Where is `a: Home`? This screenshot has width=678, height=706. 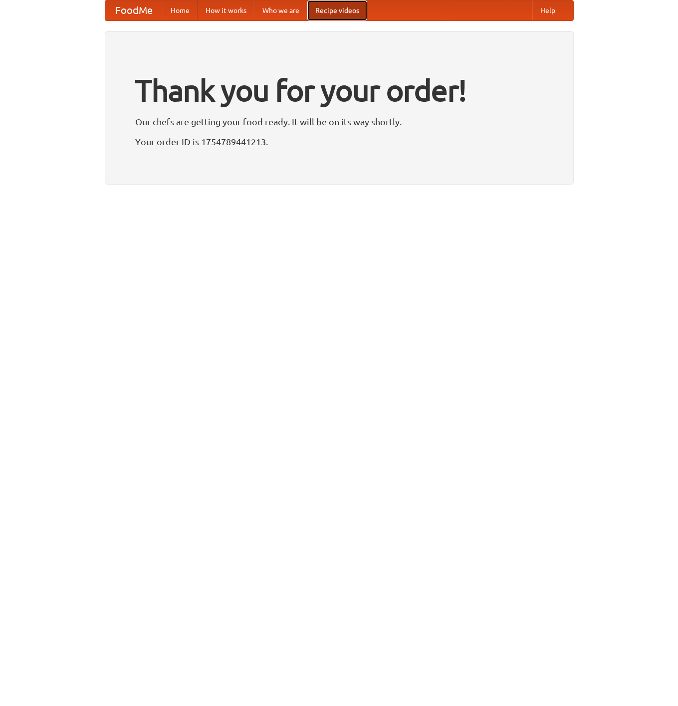
a: Home is located at coordinates (180, 10).